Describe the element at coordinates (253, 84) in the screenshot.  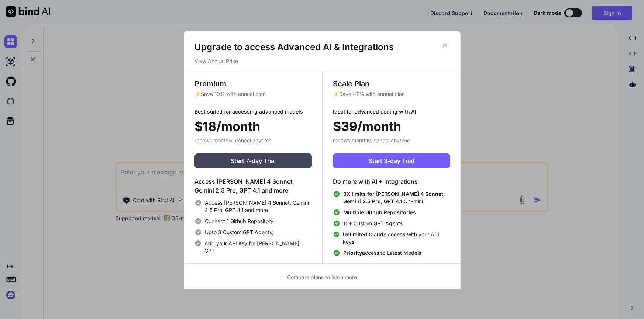
I see `h3: Premium` at that location.